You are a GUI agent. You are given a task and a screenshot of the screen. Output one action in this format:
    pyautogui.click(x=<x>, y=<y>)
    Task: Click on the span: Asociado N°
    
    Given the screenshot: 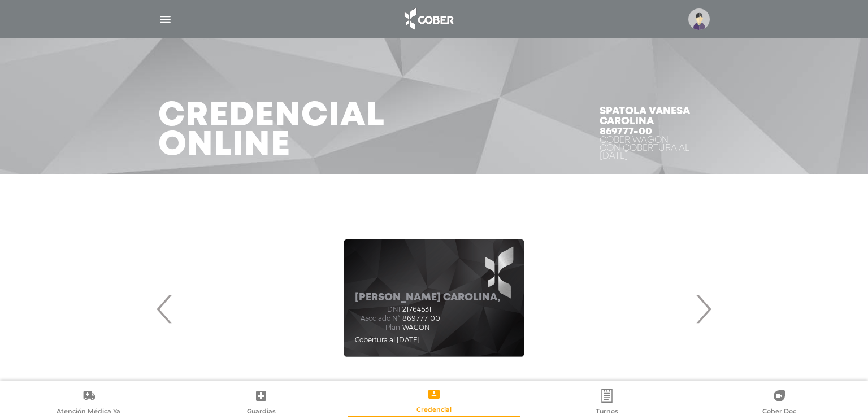 What is the action you would take?
    pyautogui.click(x=378, y=318)
    